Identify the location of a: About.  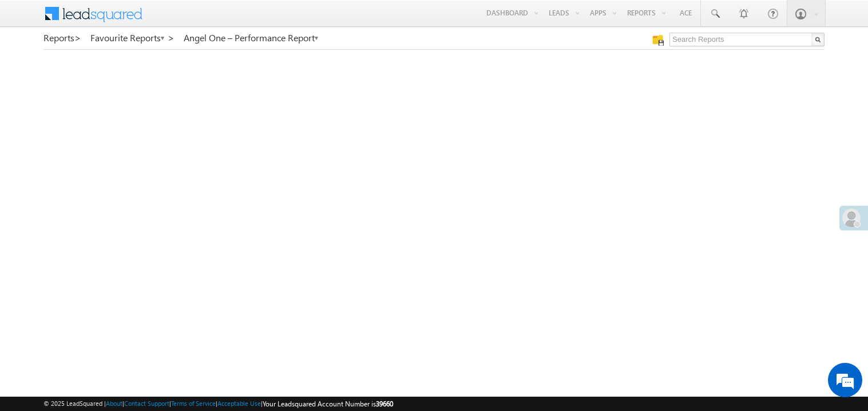
(114, 403).